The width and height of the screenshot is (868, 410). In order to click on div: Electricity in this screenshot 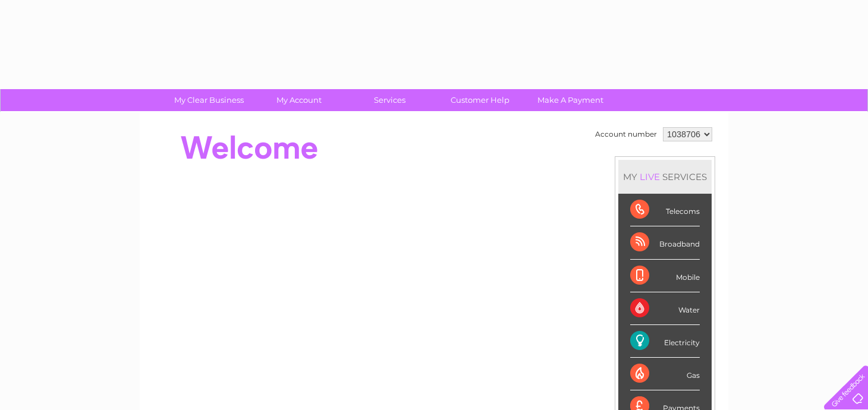, I will do `click(664, 341)`.